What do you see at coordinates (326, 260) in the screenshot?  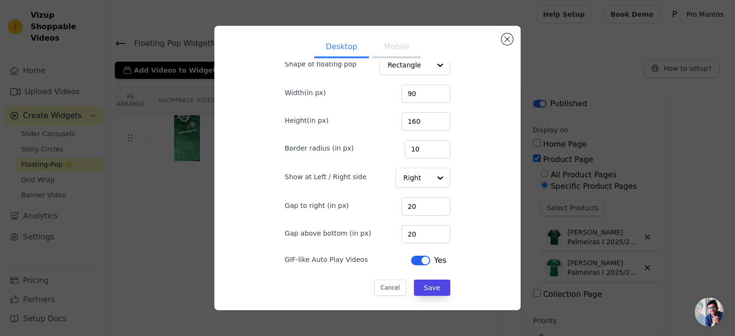 I see `label: GIF-like Auto Play Videos` at bounding box center [326, 260].